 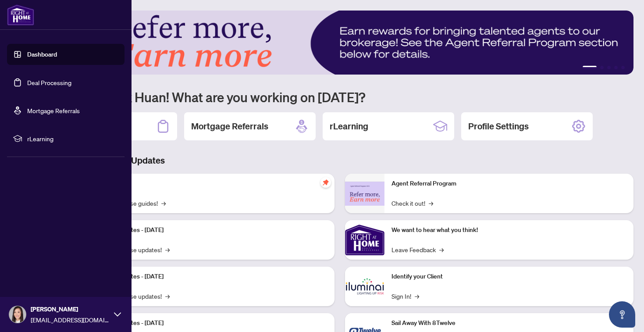 I want to click on p: Agent Referral Program, so click(x=509, y=184).